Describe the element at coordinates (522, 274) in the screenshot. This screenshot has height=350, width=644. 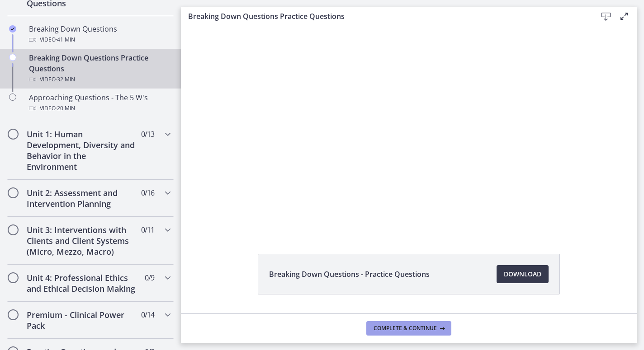
I see `a: Download` at that location.